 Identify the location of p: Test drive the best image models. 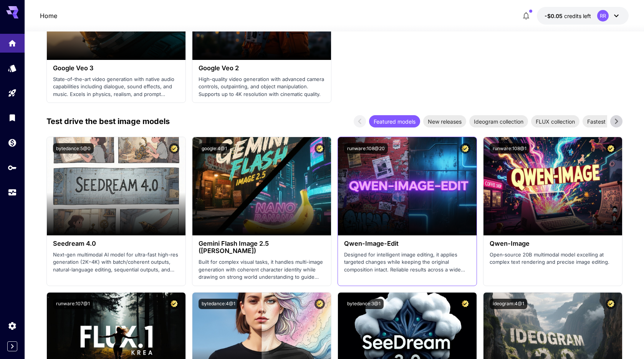
(108, 122).